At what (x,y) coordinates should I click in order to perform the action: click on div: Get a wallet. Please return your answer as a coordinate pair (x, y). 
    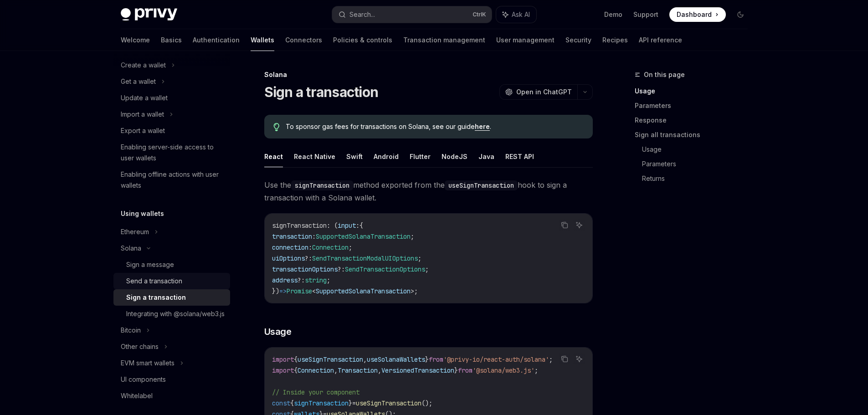
    Looking at the image, I should click on (138, 82).